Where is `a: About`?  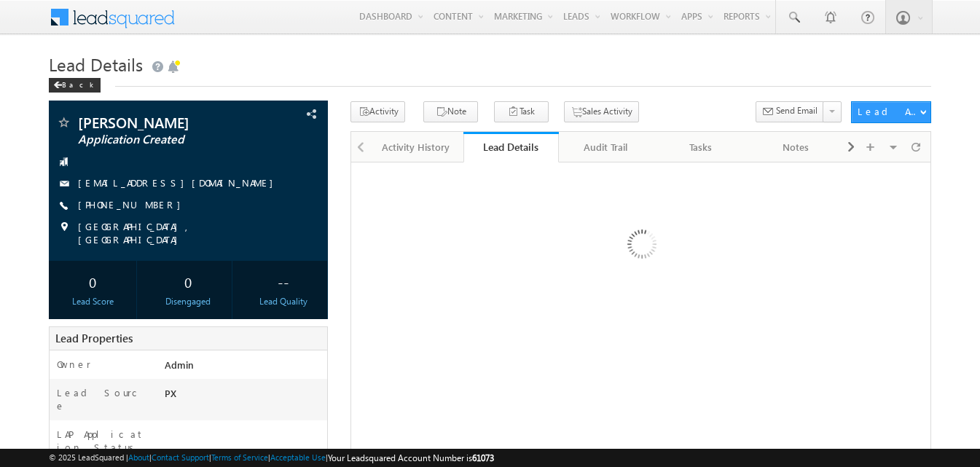
a: About is located at coordinates (138, 457).